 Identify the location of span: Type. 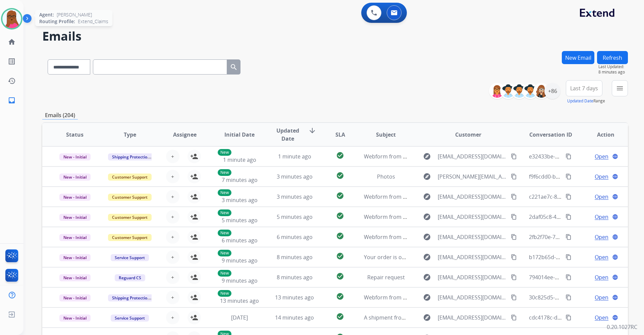
(130, 134).